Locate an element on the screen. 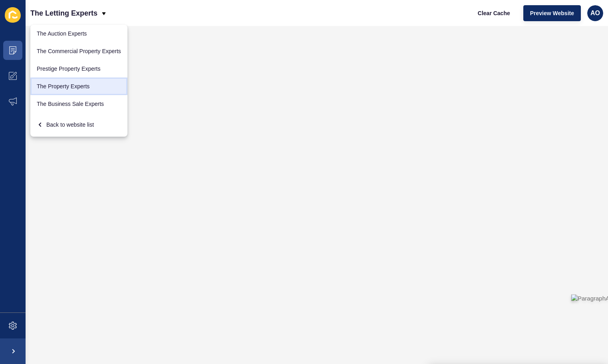 This screenshot has width=608, height=364. a: The Business Sale Experts is located at coordinates (78, 104).